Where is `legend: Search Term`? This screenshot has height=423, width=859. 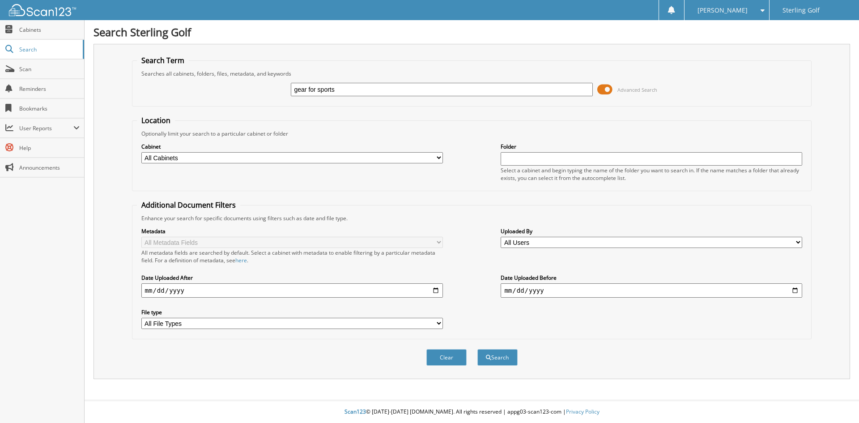 legend: Search Term is located at coordinates (163, 60).